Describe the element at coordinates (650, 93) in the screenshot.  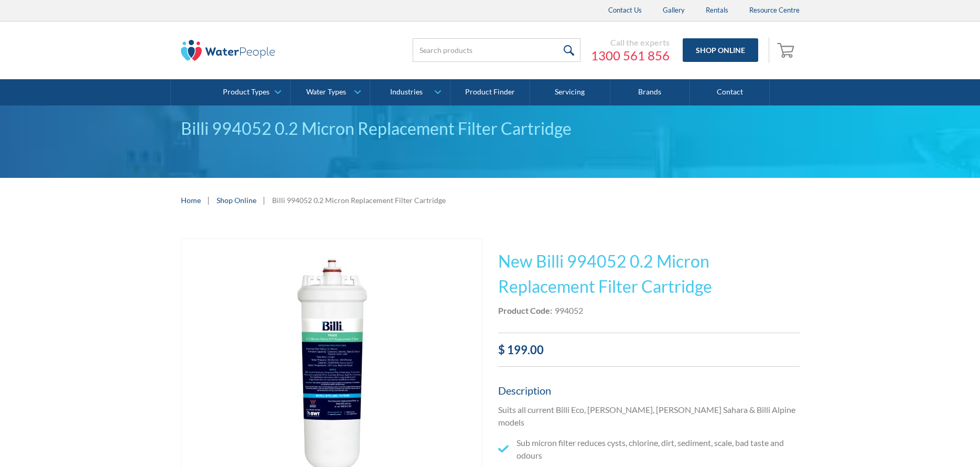
I see `a: Brands` at that location.